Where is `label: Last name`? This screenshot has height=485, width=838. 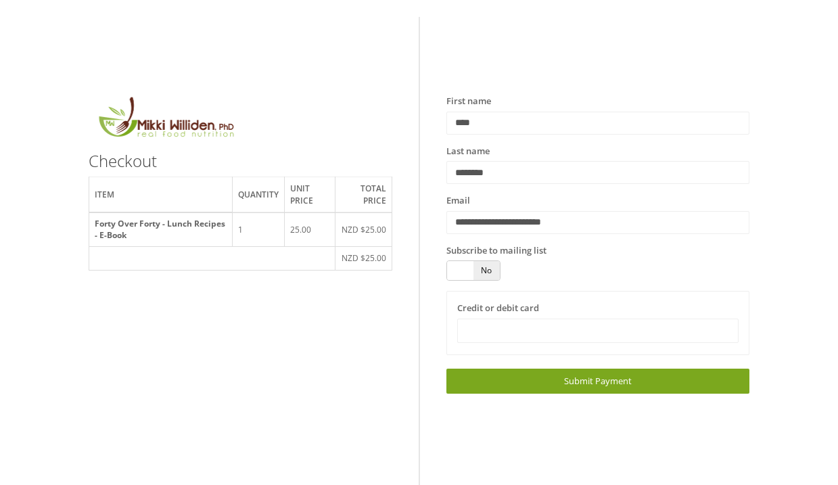 label: Last name is located at coordinates (468, 151).